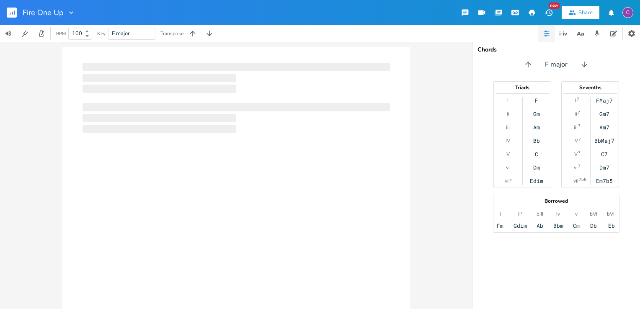  Describe the element at coordinates (537, 168) in the screenshot. I see `div: Dm` at that location.